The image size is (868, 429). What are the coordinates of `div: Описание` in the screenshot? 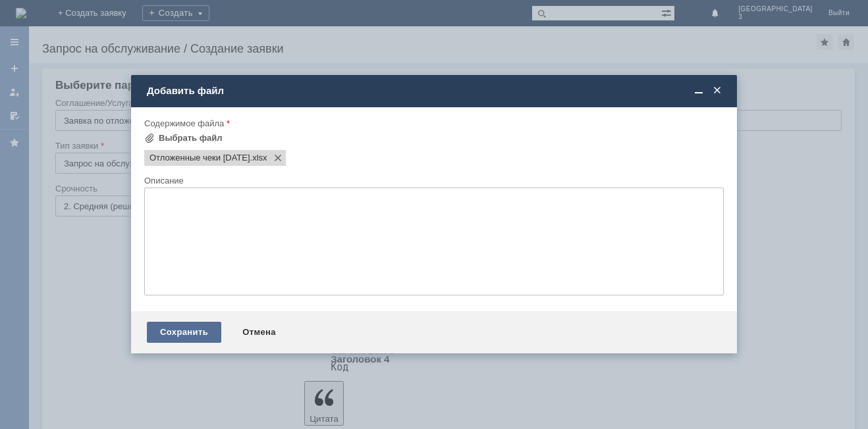 It's located at (433, 180).